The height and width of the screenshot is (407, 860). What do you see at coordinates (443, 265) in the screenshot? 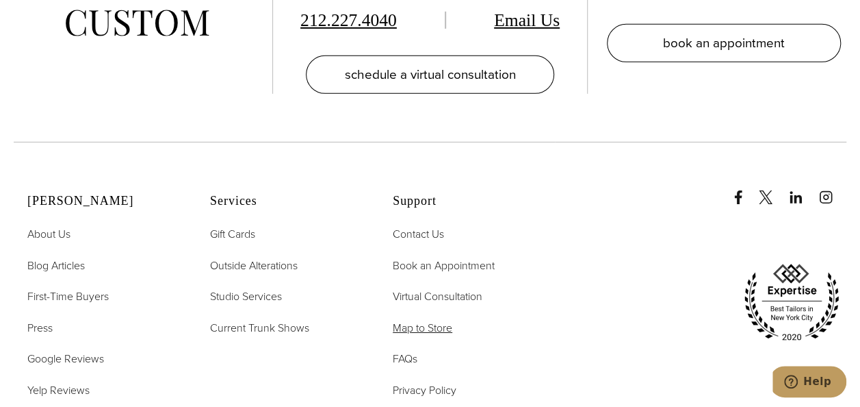
I see `span: Book an Appointment` at bounding box center [443, 265].